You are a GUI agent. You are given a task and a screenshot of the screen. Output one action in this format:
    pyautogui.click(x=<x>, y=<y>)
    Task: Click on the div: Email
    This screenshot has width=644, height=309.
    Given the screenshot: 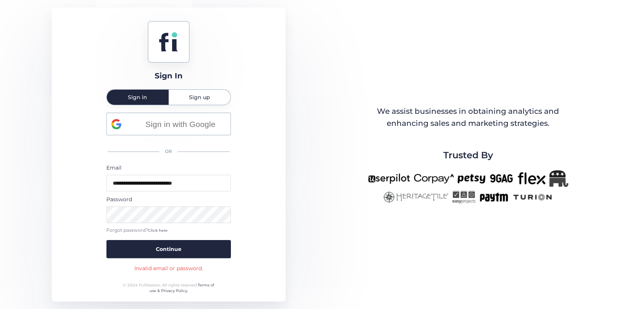 What is the action you would take?
    pyautogui.click(x=169, y=168)
    